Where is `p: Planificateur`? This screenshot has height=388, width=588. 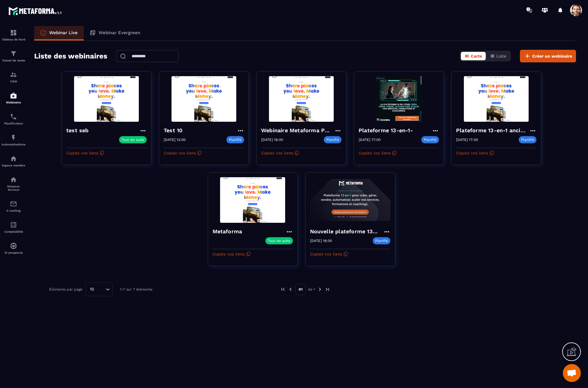
p: Planificateur is located at coordinates (13, 123).